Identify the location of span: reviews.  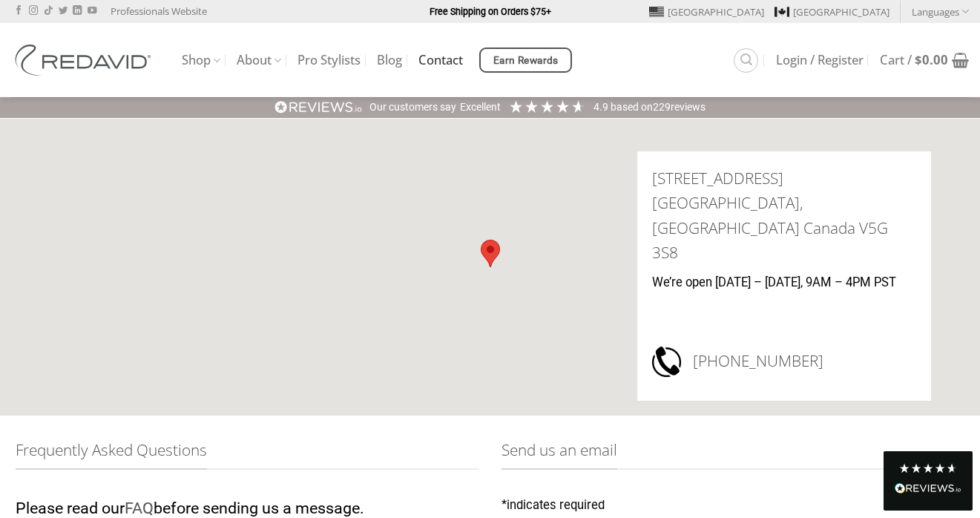
(688, 107).